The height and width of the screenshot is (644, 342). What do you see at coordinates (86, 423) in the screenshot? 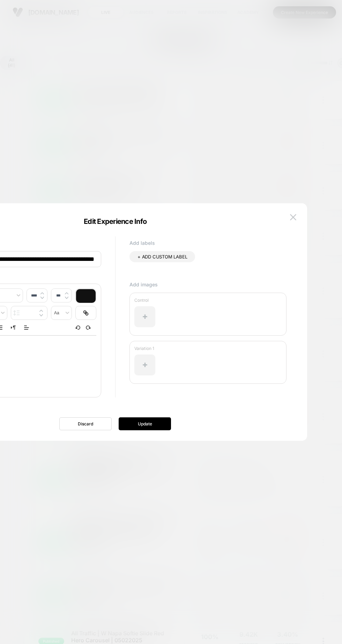
I see `button: Discard` at bounding box center [86, 423].